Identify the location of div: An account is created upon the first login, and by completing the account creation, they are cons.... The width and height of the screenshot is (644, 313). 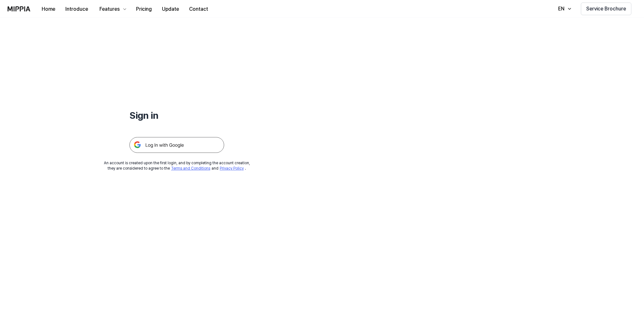
(177, 166).